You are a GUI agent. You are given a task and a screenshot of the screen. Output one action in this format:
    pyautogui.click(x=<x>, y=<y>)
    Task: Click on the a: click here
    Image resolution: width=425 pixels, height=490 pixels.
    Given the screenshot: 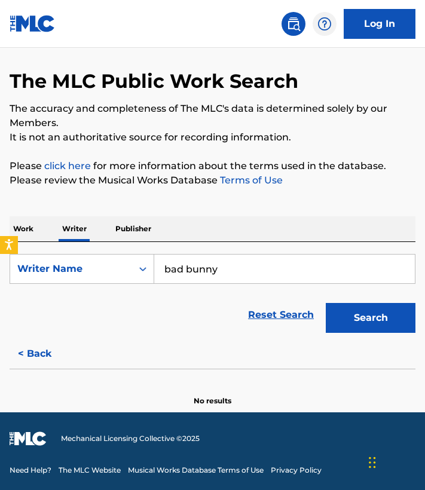 What is the action you would take?
    pyautogui.click(x=68, y=165)
    